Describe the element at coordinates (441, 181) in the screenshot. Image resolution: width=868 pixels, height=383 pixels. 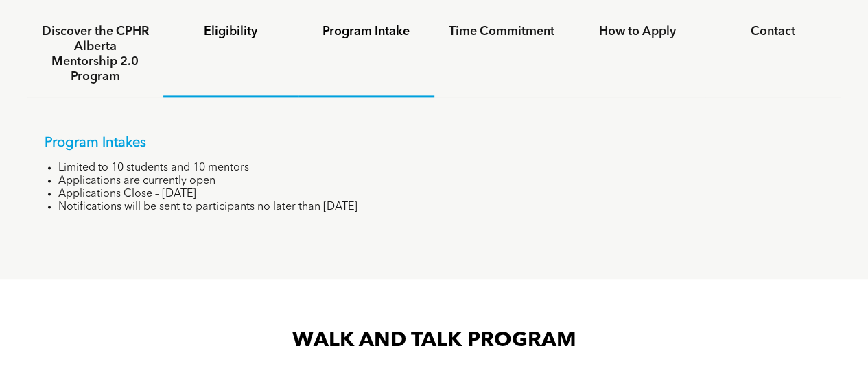
I see `li: Applications are currently open` at that location.